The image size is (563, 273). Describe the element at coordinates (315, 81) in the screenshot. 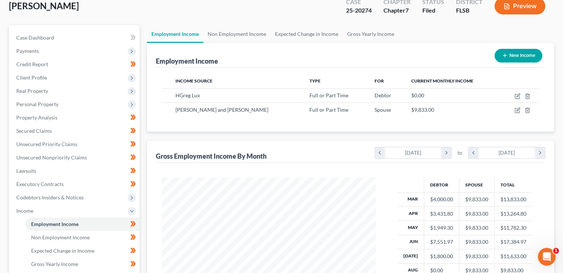

I see `span: Type` at that location.